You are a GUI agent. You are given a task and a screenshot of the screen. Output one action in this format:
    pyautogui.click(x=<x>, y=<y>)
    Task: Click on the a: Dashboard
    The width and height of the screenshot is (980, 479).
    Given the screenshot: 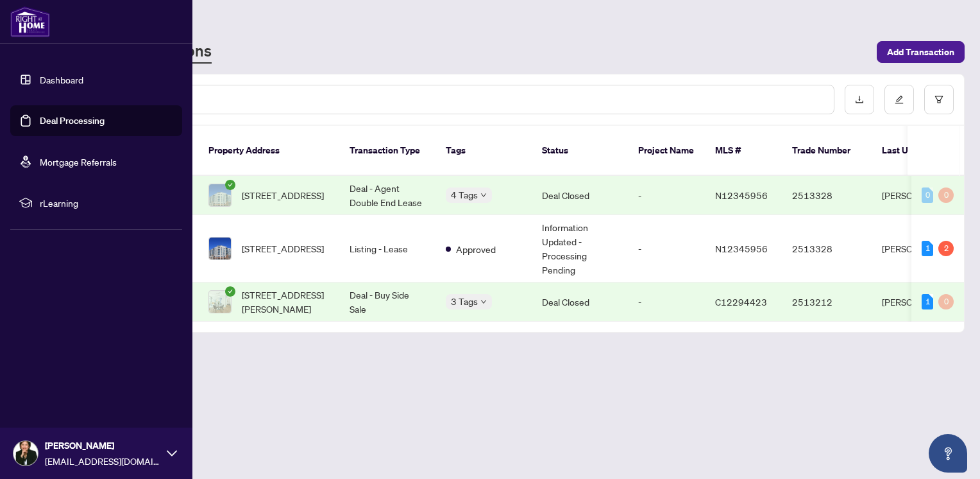 What is the action you would take?
    pyautogui.click(x=62, y=80)
    